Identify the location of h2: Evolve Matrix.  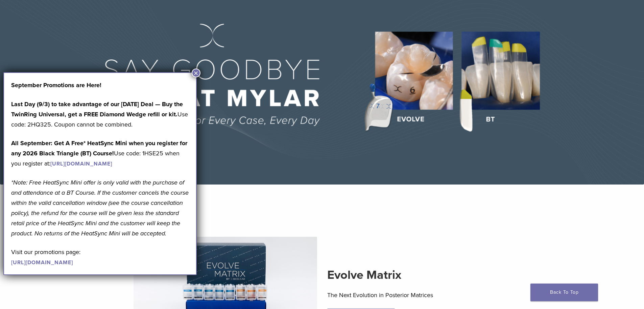
(419, 274).